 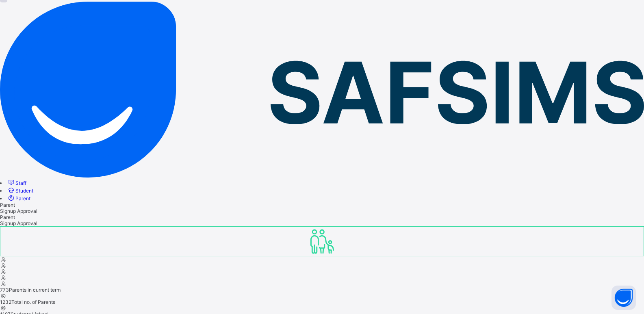 What do you see at coordinates (21, 183) in the screenshot?
I see `span: Staff` at bounding box center [21, 183].